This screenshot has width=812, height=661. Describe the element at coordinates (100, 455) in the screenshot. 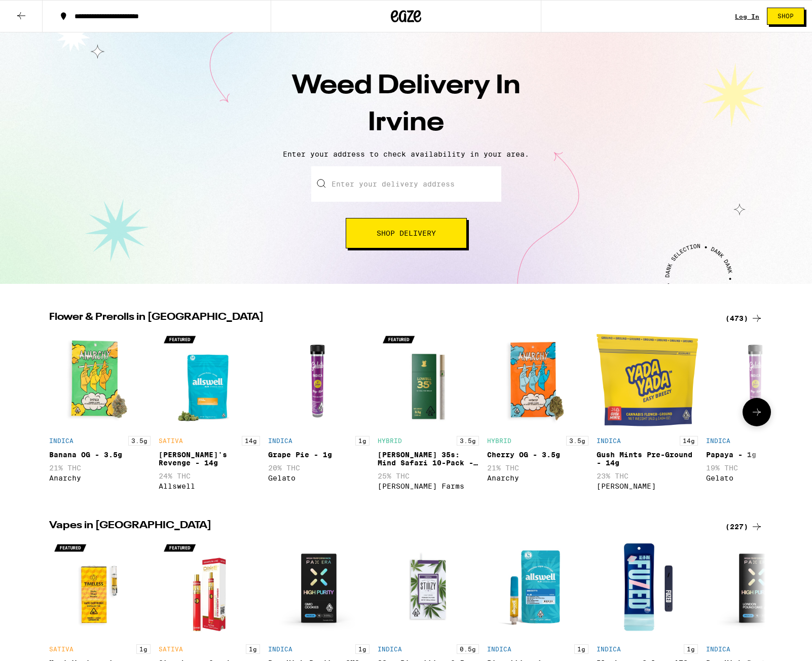

I see `div: Banana OG - 3.5g` at that location.